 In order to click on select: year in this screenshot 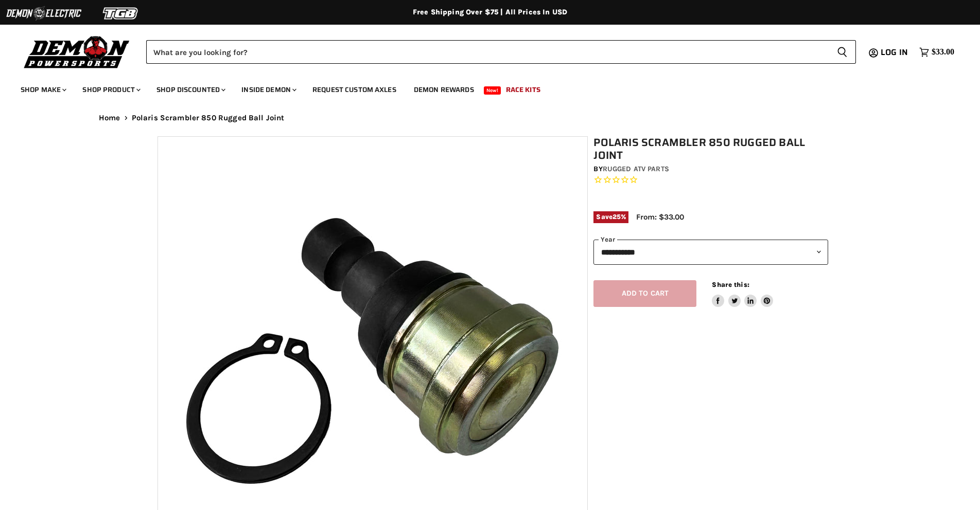, I will do `click(711, 252)`.